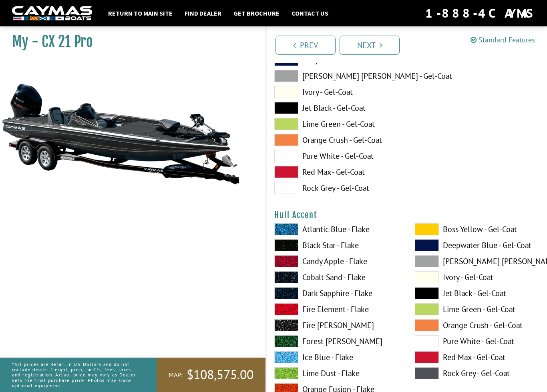 This screenshot has width=547, height=392. What do you see at coordinates (406, 215) in the screenshot?
I see `h4: Hull Accent` at bounding box center [406, 215].